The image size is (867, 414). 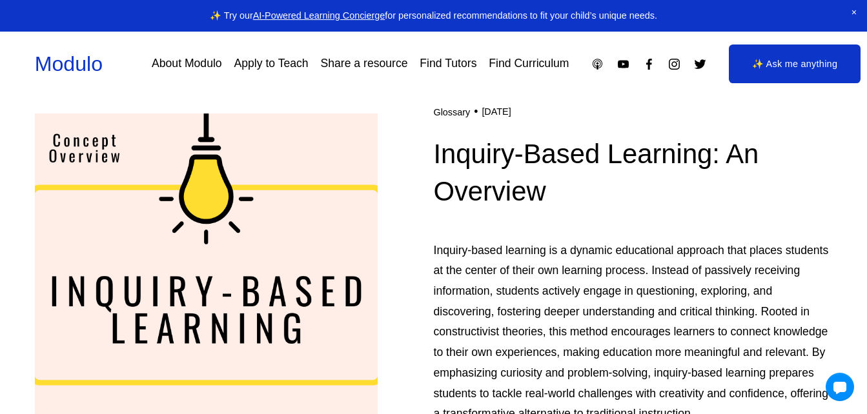 I want to click on a: Find Tutors, so click(x=448, y=64).